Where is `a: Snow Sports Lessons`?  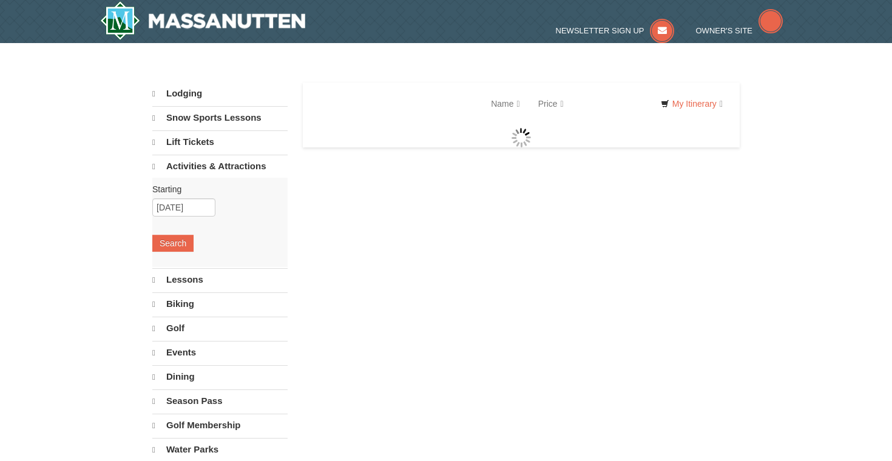
a: Snow Sports Lessons is located at coordinates (220, 118).